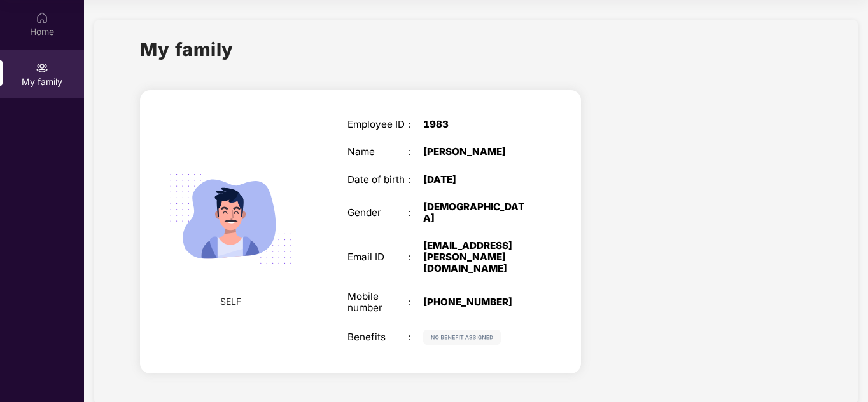 The height and width of the screenshot is (402, 868). What do you see at coordinates (378, 152) in the screenshot?
I see `div: Name` at bounding box center [378, 152].